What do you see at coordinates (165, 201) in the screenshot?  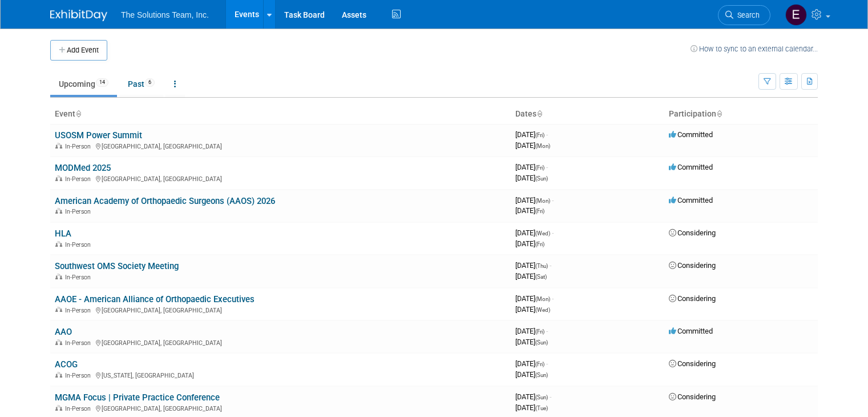 I see `a: American Academy of Orthopaedic Surgeons (AAOS) 2026` at bounding box center [165, 201].